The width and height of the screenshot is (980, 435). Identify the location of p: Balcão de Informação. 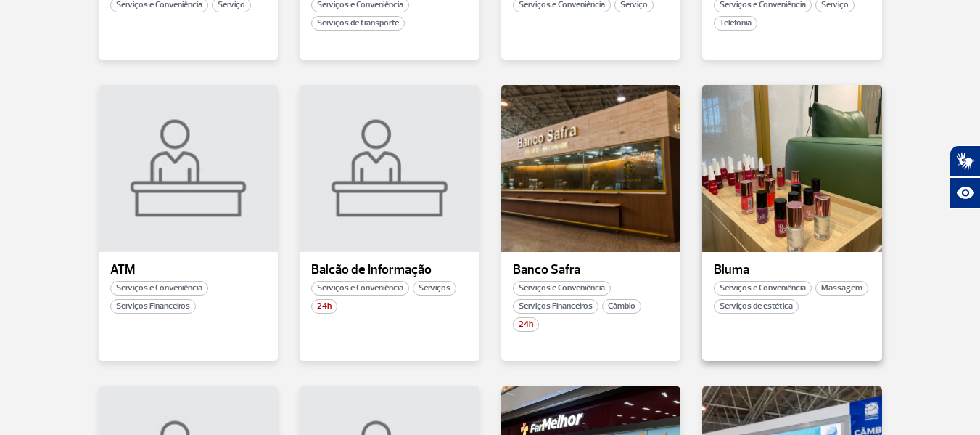
(390, 270).